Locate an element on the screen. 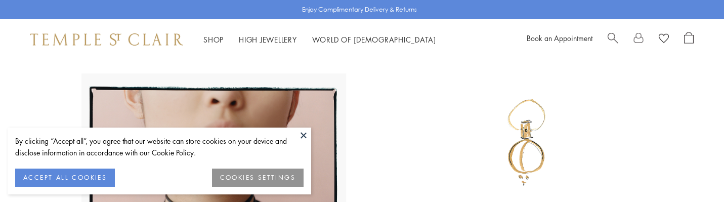 Image resolution: width=724 pixels, height=202 pixels. button: ACCEPT ALL COOKIES is located at coordinates (65, 178).